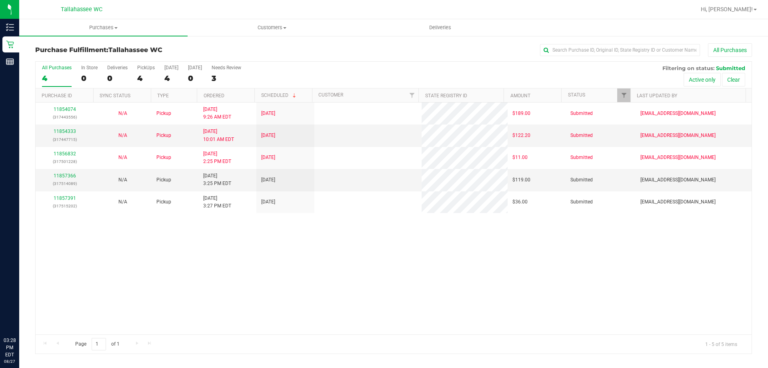 The width and height of the screenshot is (768, 368). Describe the element at coordinates (103, 28) in the screenshot. I see `span: Purchases` at that location.